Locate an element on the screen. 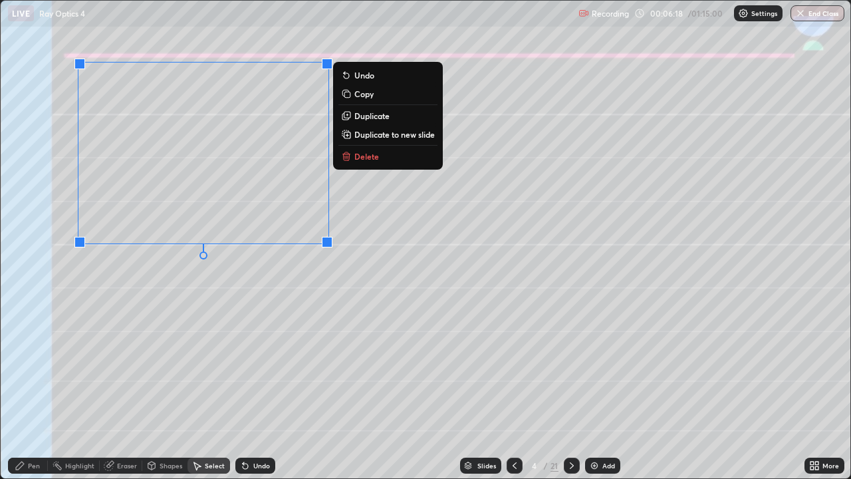  p: Recording is located at coordinates (611, 13).